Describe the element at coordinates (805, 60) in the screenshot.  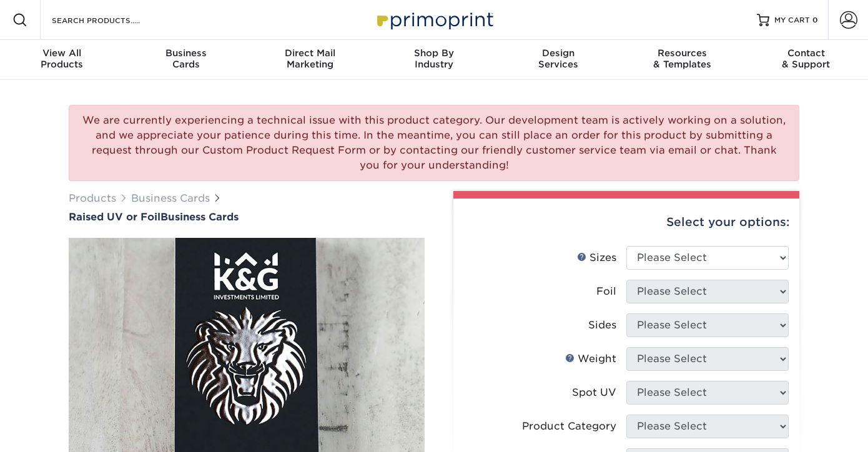
I see `a: Contact& Support` at that location.